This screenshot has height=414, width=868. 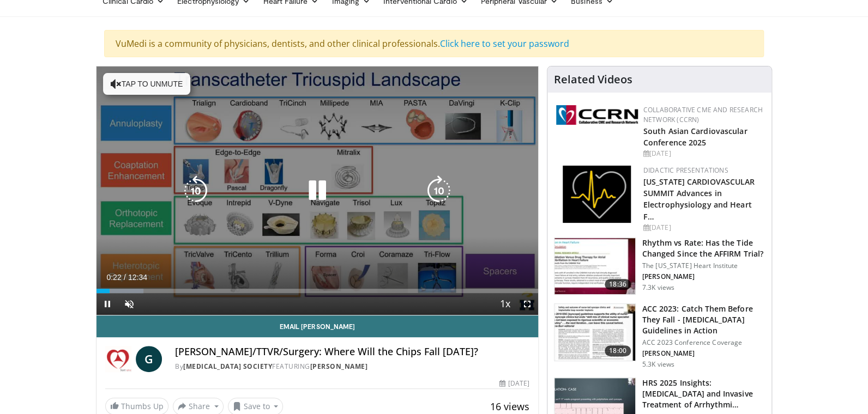 I want to click on video-js: Video Player, so click(x=317, y=191).